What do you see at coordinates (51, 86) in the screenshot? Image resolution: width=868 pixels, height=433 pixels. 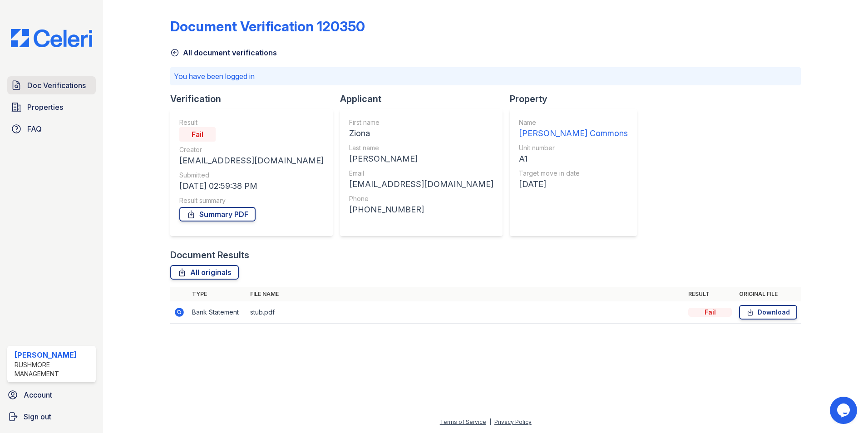 I see `a: Doc Verifications` at bounding box center [51, 86].